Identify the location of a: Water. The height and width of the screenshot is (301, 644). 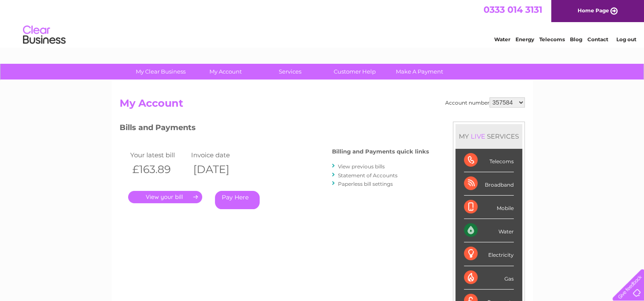
(502, 39).